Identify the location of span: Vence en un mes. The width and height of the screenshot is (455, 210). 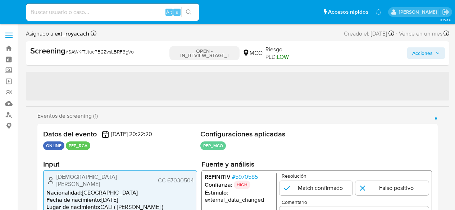
(420, 34).